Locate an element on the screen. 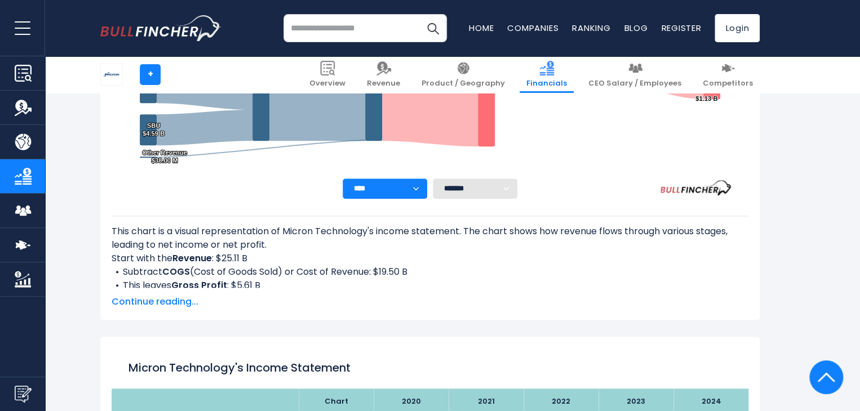 The height and width of the screenshot is (411, 860). a: Overview is located at coordinates (327, 74).